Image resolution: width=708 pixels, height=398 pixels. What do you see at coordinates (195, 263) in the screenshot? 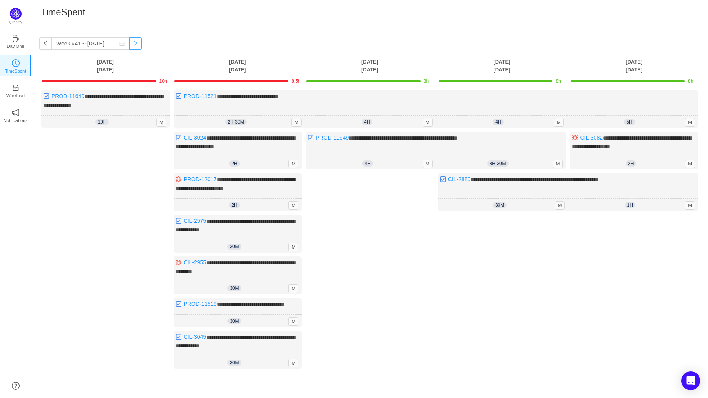
I see `a: CIL-2955` at bounding box center [195, 263].